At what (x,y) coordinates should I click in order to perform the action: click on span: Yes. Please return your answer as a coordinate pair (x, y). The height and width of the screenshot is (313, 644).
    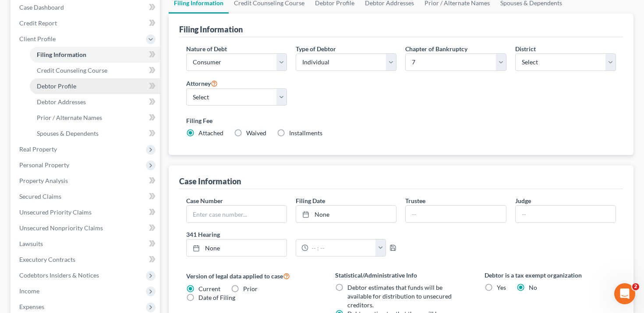
    Looking at the image, I should click on (501, 288).